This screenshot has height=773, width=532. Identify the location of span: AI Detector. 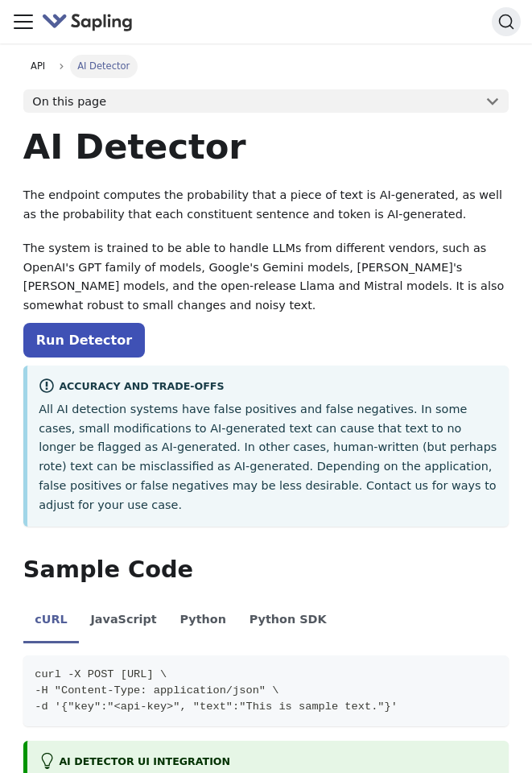
(103, 66).